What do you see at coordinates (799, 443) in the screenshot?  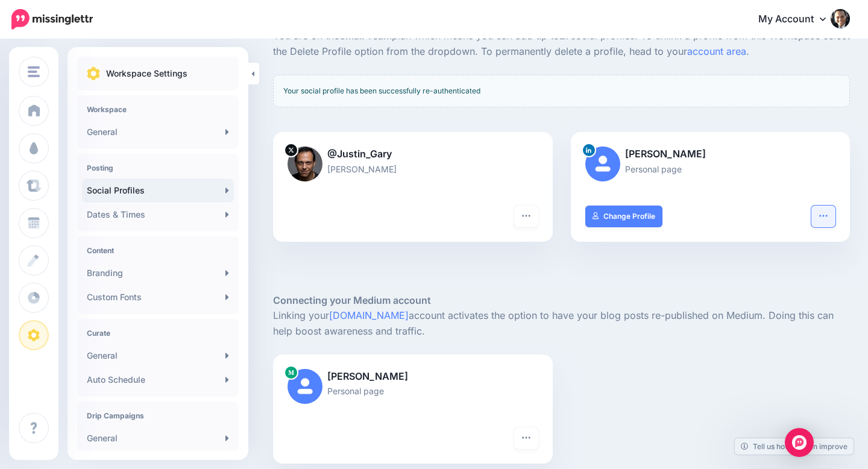 I see `div: Open Intercom Messenger` at bounding box center [799, 443].